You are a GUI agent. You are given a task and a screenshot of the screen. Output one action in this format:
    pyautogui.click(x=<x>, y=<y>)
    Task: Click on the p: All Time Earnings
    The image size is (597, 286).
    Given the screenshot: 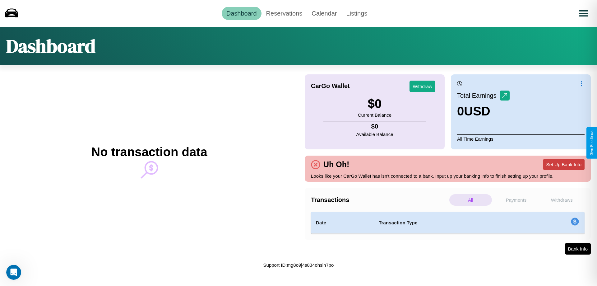 What is the action you would take?
    pyautogui.click(x=521, y=139)
    